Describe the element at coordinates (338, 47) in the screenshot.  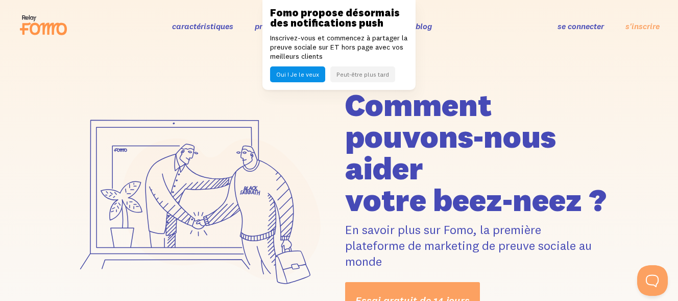
I see `font: Inscrivez-vous et commencez à partager la preuve sociale sur ET hors page avec vos meilleurs clients` at that location.